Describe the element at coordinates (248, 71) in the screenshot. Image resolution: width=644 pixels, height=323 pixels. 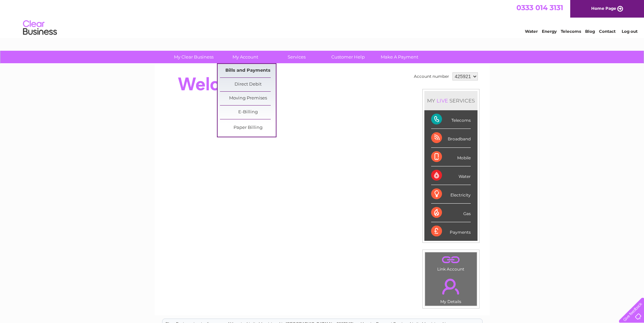
I see `a: Bills and Payments` at that location.